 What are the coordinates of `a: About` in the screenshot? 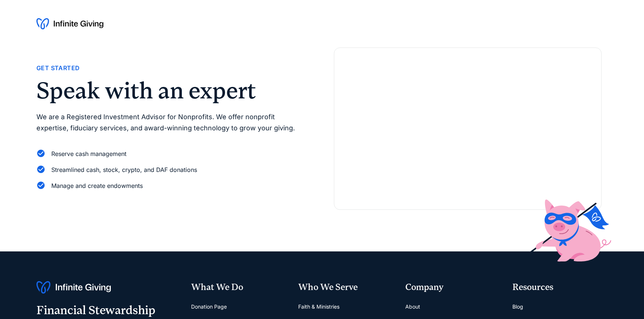 It's located at (412, 307).